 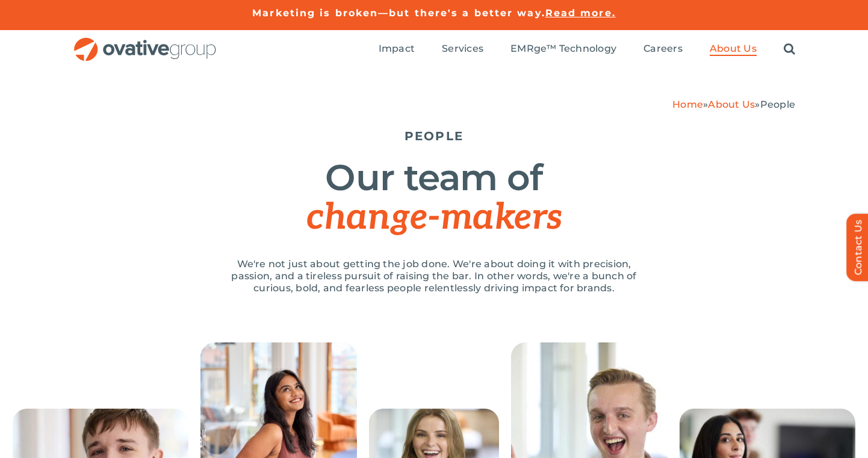 I want to click on a: Services, so click(x=462, y=49).